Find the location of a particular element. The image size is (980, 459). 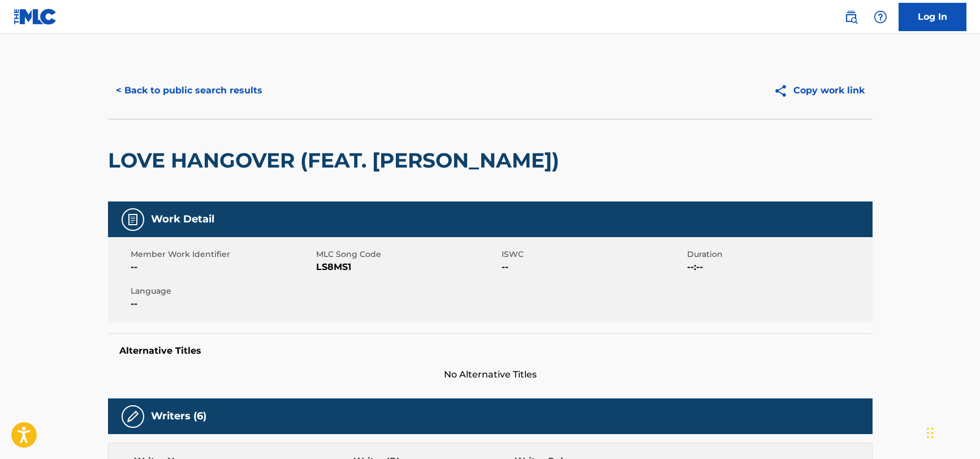

img: help is located at coordinates (880, 17).